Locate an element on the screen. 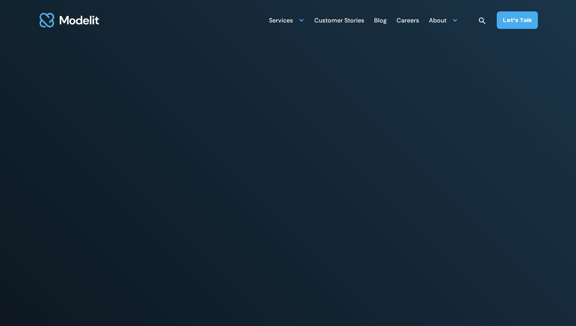 This screenshot has width=576, height=326. a: Blog is located at coordinates (380, 20).